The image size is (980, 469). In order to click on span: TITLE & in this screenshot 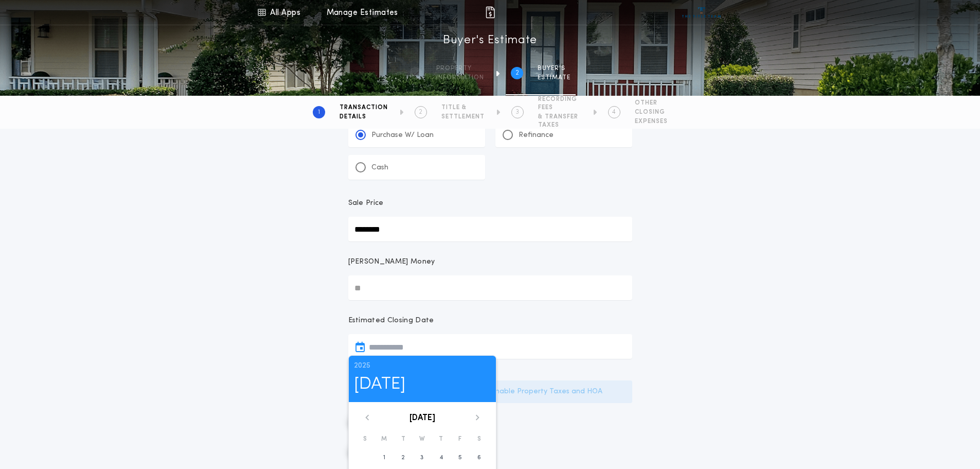, I will do `click(463, 108)`.